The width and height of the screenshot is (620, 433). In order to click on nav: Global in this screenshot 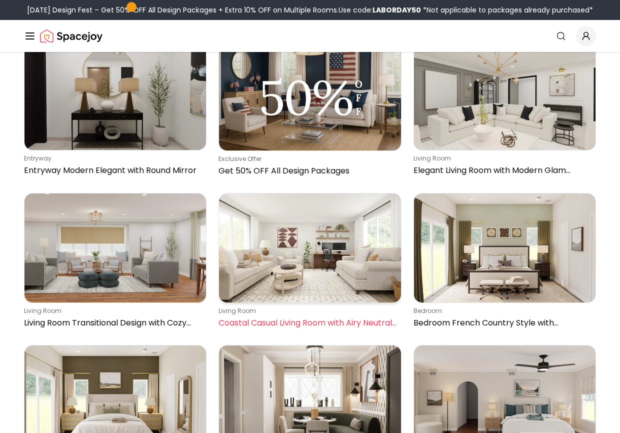, I will do `click(310, 36)`.